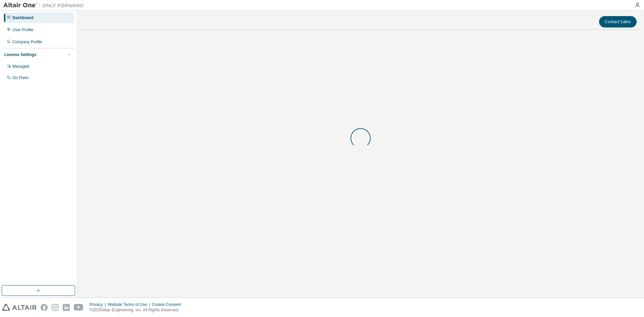 This screenshot has width=644, height=317. Describe the element at coordinates (66, 307) in the screenshot. I see `img: linkedin.svg` at that location.